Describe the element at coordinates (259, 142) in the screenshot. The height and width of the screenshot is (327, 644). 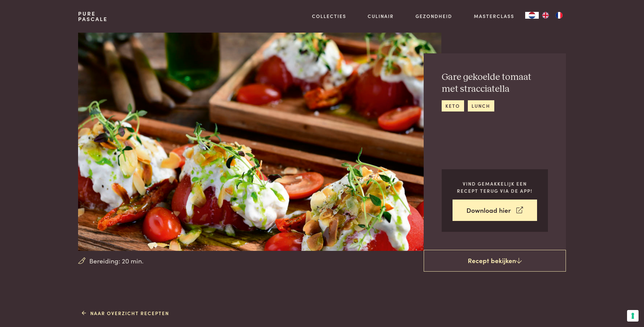
I see `img: Gare gekoelde tomaat met stracciatella` at that location.